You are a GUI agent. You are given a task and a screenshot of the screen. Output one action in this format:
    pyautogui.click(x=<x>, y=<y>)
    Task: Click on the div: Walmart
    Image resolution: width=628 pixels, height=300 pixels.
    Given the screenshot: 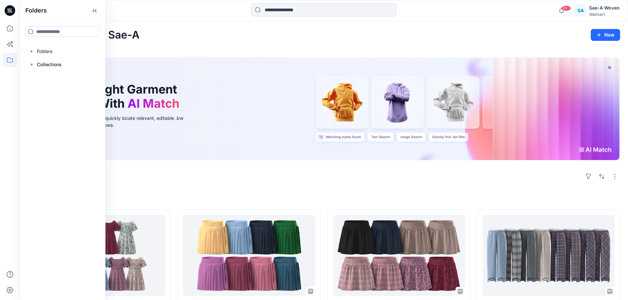 What is the action you would take?
    pyautogui.click(x=604, y=14)
    